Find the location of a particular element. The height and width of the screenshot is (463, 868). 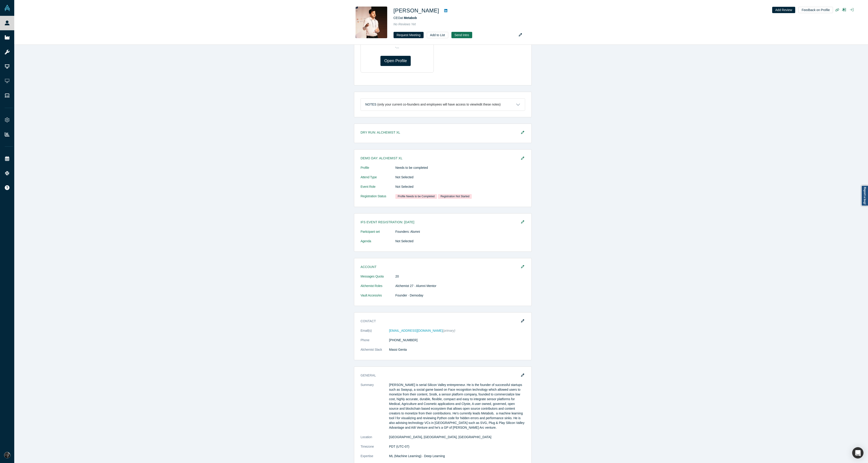

button: Request Meeting is located at coordinates (409, 35).